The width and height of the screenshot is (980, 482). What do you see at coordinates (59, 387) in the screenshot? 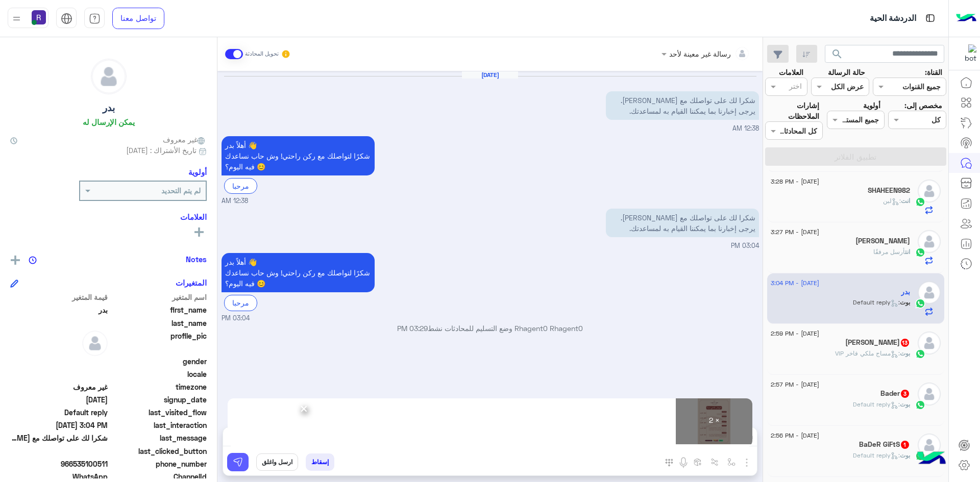
I see `span: غير معروف` at bounding box center [59, 387].